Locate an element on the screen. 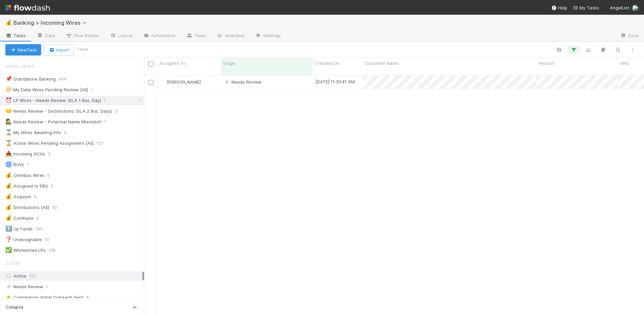 The image size is (644, 316). div: Needs Review - Distributions (SLA 2 Bus. Days) is located at coordinates (59, 111).